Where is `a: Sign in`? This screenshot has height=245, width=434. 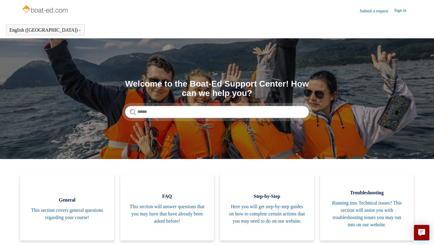 a: Sign in is located at coordinates (403, 11).